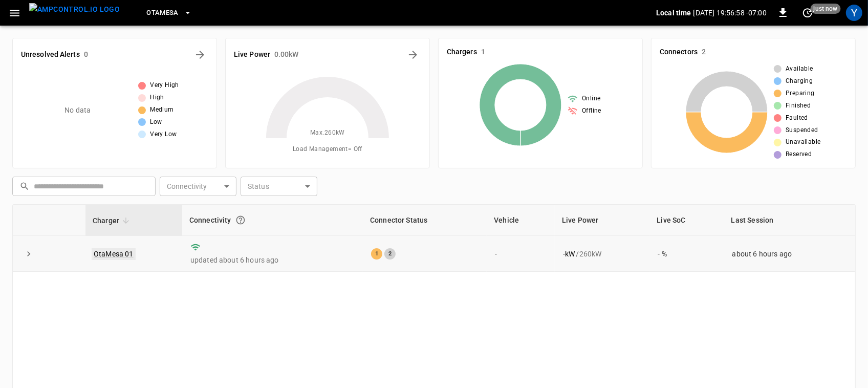  Describe the element at coordinates (377, 254) in the screenshot. I see `div: 1` at that location.